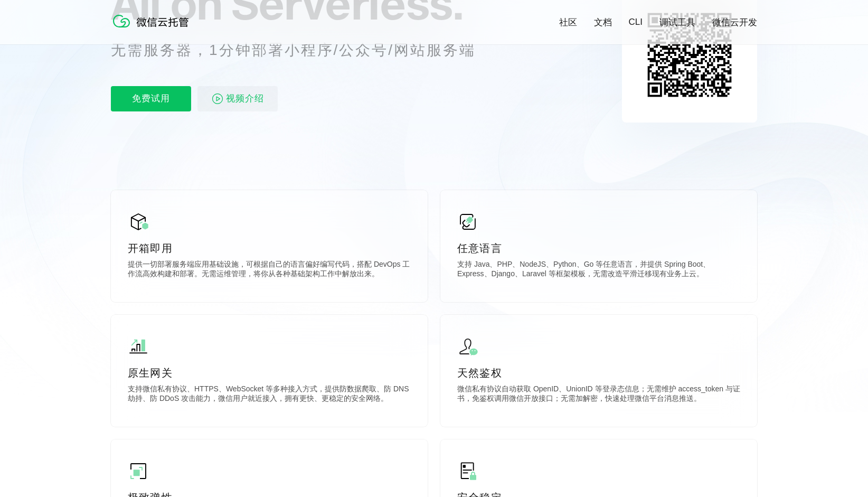 This screenshot has width=868, height=497. Describe the element at coordinates (599, 373) in the screenshot. I see `p: 天然鉴权` at that location.